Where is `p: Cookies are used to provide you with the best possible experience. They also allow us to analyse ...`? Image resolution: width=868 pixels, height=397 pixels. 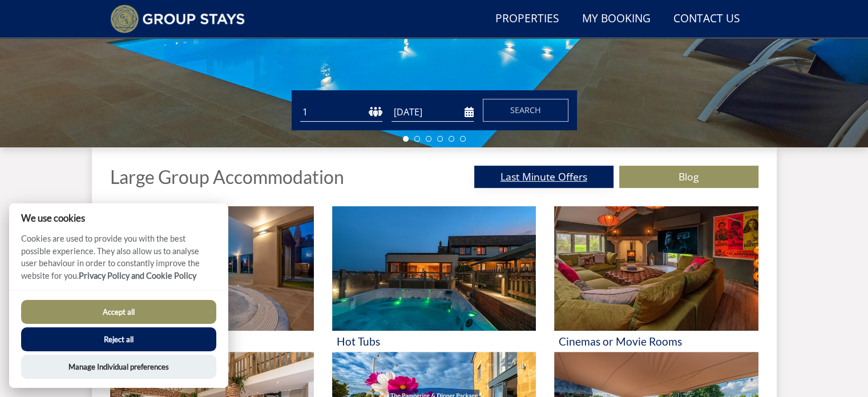
p: Cookies are used to provide you with the best possible experience. They also allow us to analyse ... is located at coordinates (118, 261).